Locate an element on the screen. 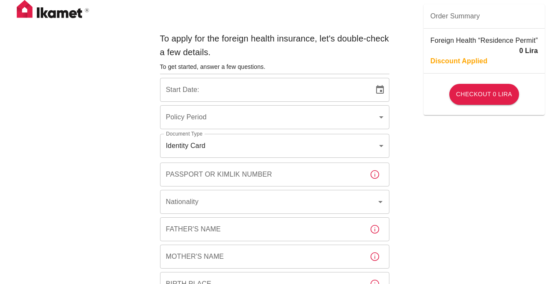 The height and width of the screenshot is (284, 549). input: DD/MM/YYYY is located at coordinates (264, 90).